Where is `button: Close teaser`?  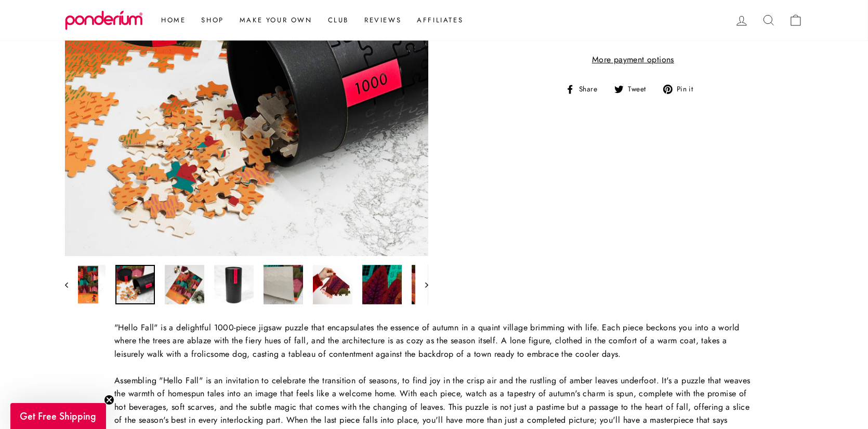
button: Close teaser is located at coordinates (109, 400).